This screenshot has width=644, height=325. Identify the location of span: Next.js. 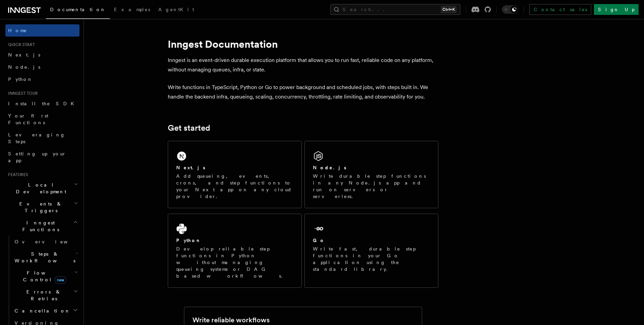
(24, 55).